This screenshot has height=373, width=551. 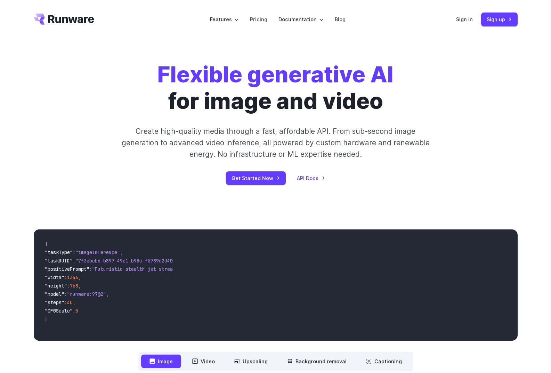 I want to click on strong: Flexible generative AI, so click(x=275, y=74).